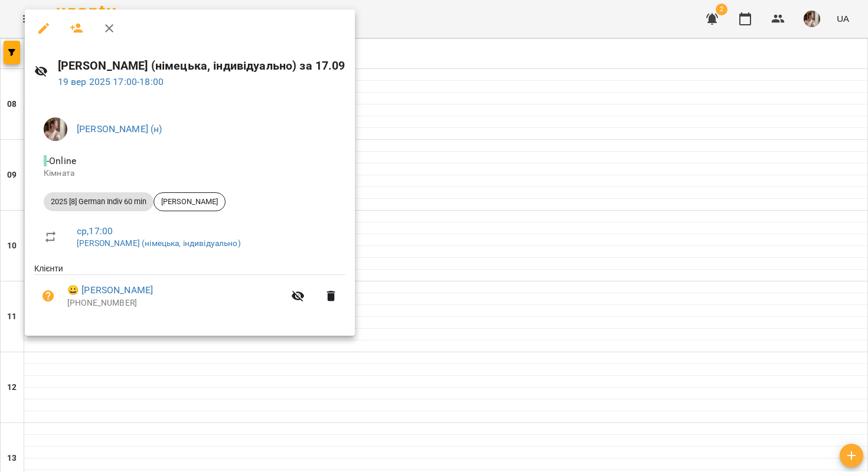  Describe the element at coordinates (55, 130) in the screenshot. I see `img: 0a4dad19eba764c2f594687fe5d0a04d.jpeg` at that location.